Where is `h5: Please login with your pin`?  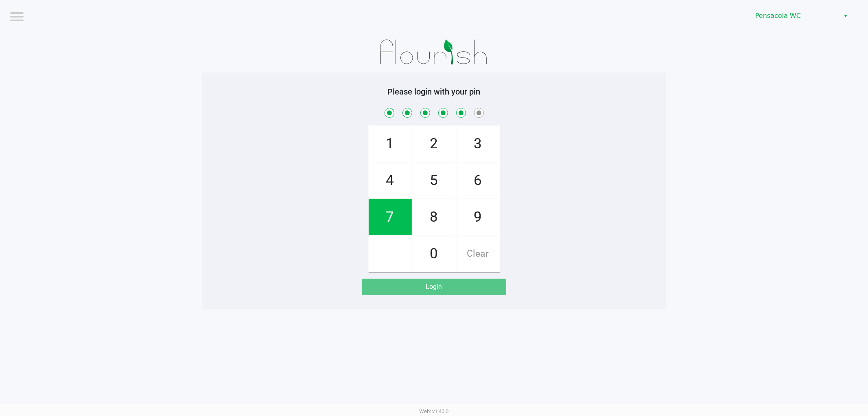 h5: Please login with your pin is located at coordinates (434, 91).